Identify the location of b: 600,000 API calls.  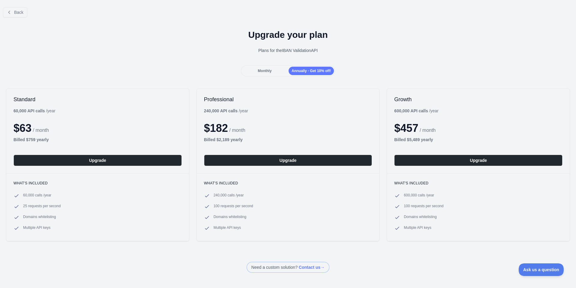
(411, 111).